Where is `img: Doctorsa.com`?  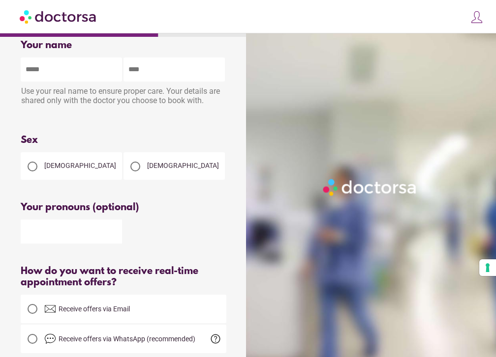
img: Doctorsa.com is located at coordinates (59, 16).